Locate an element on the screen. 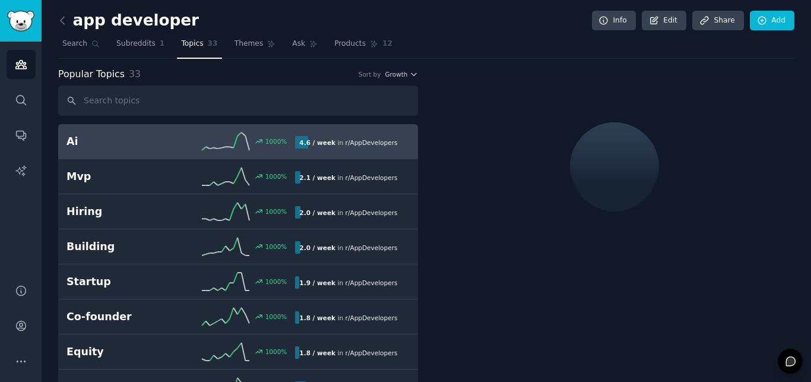  button: Growth is located at coordinates (401, 74).